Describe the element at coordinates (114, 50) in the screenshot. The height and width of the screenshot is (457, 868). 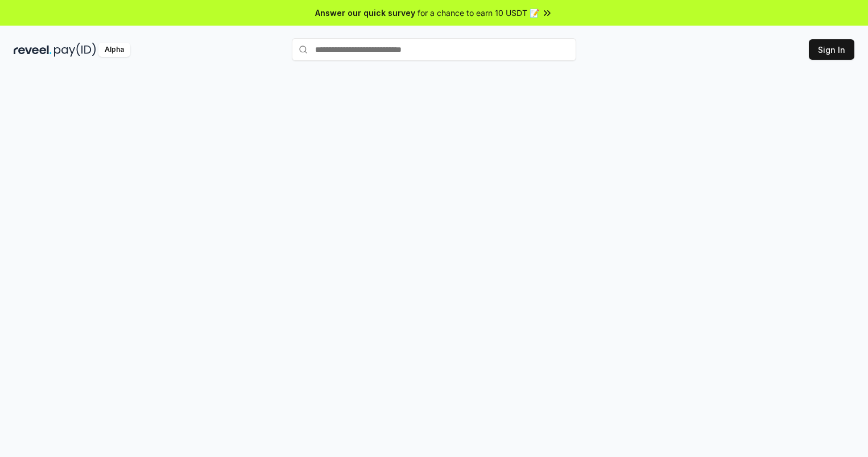
I see `div: Alpha` at that location.